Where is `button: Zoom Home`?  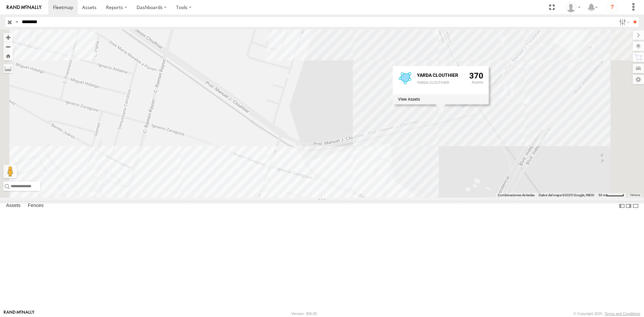
button: Zoom Home is located at coordinates (8, 56).